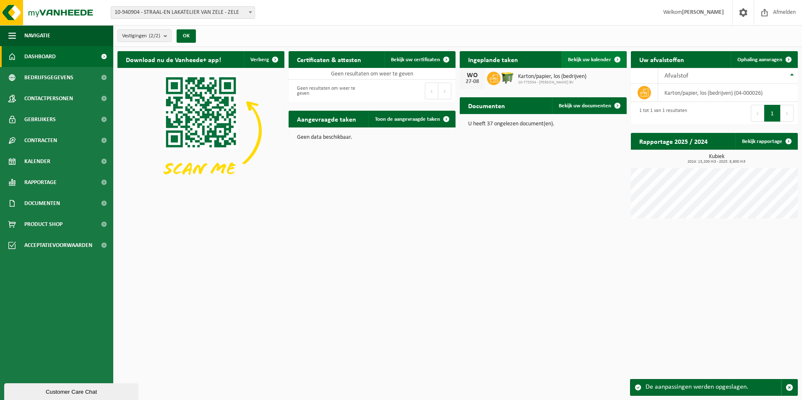 The image size is (802, 400). Describe the element at coordinates (41, 140) in the screenshot. I see `span: Contracten` at that location.